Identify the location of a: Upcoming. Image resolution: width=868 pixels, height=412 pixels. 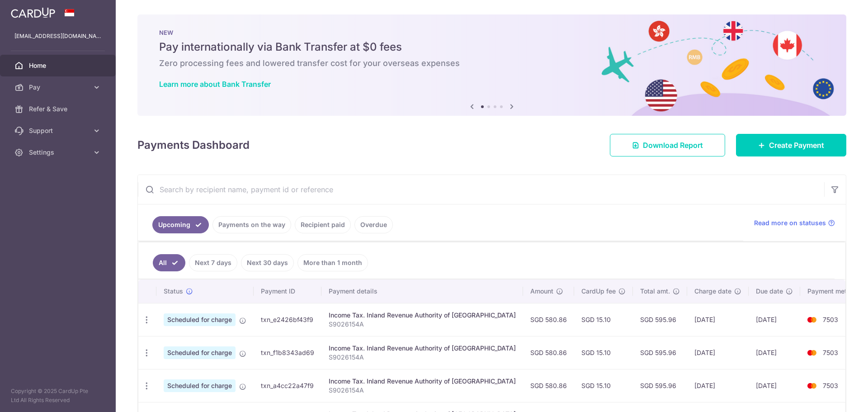
(180, 225).